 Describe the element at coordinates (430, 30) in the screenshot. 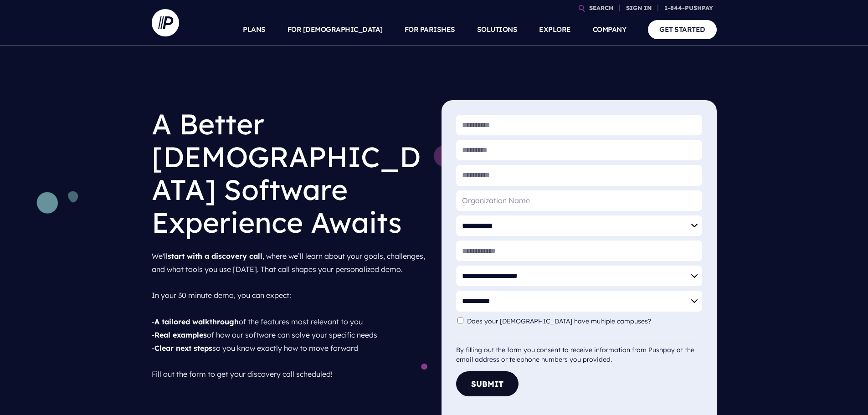

I see `a: FOR PARISHES` at that location.